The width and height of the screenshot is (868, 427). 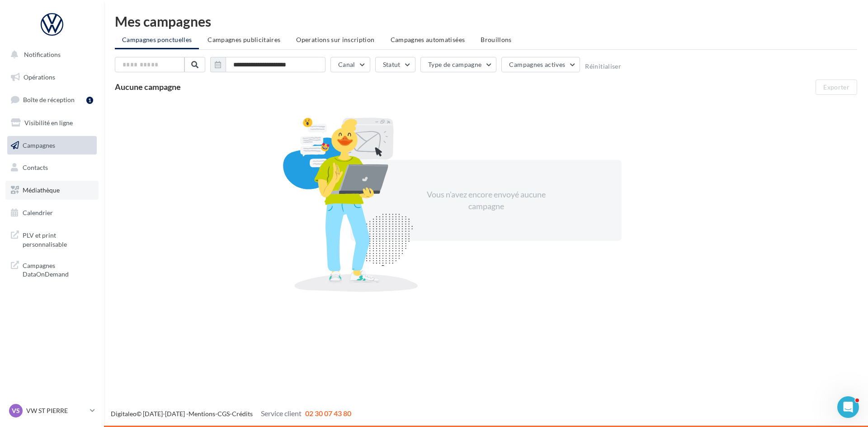 What do you see at coordinates (52, 77) in the screenshot?
I see `a: Opérations` at bounding box center [52, 77].